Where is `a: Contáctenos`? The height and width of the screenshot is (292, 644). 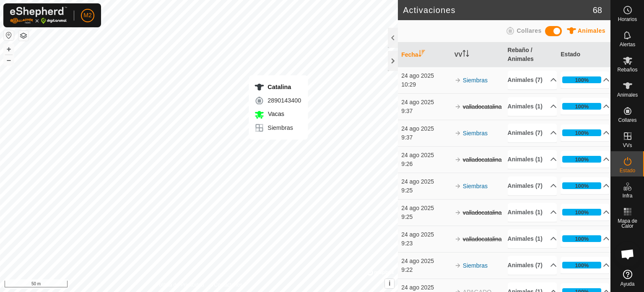 a: Contáctenos is located at coordinates (228, 285).